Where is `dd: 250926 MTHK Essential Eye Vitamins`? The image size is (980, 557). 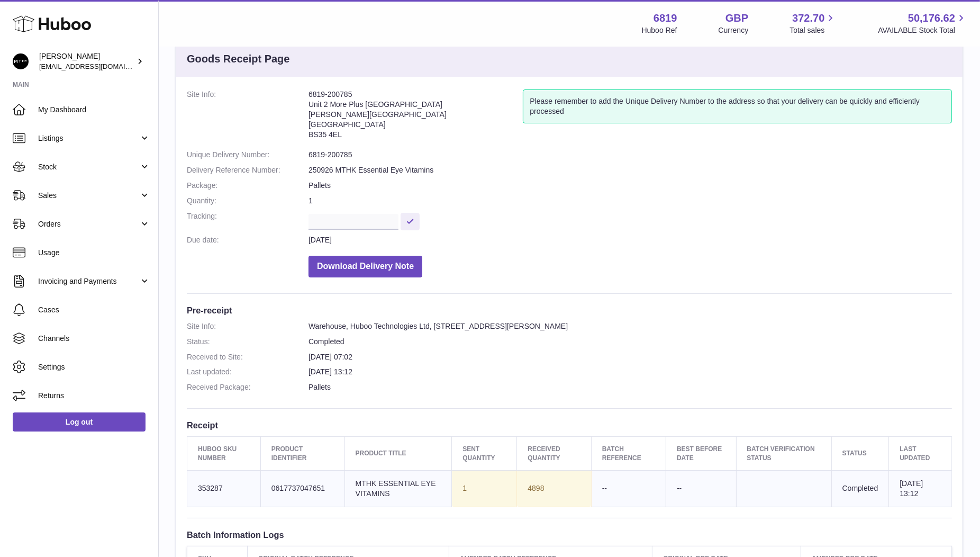
dd: 250926 MTHK Essential Eye Vitamins is located at coordinates (631, 170).